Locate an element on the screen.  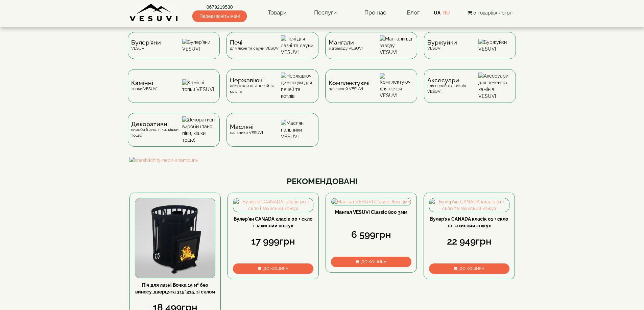
img: Нержавіючі димоходи для печей та котлів is located at coordinates (298, 86).